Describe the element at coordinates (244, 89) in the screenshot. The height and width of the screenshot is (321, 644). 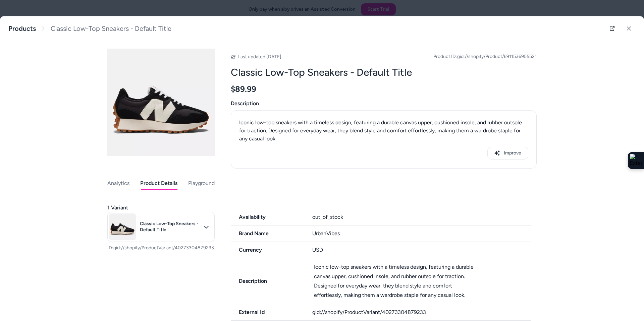
I see `span: $89.99` at that location.